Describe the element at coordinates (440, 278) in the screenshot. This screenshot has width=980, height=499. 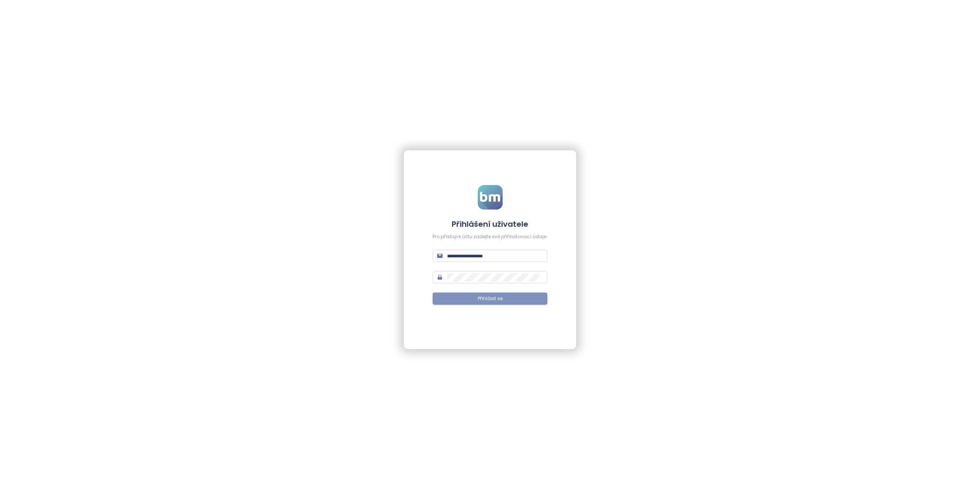
I see `span: lock` at that location.